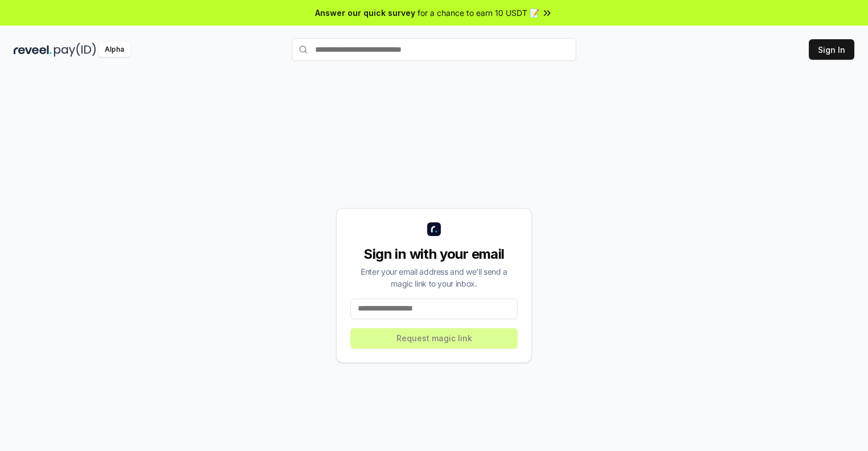  Describe the element at coordinates (365, 12) in the screenshot. I see `span: Answer our quick survey` at that location.